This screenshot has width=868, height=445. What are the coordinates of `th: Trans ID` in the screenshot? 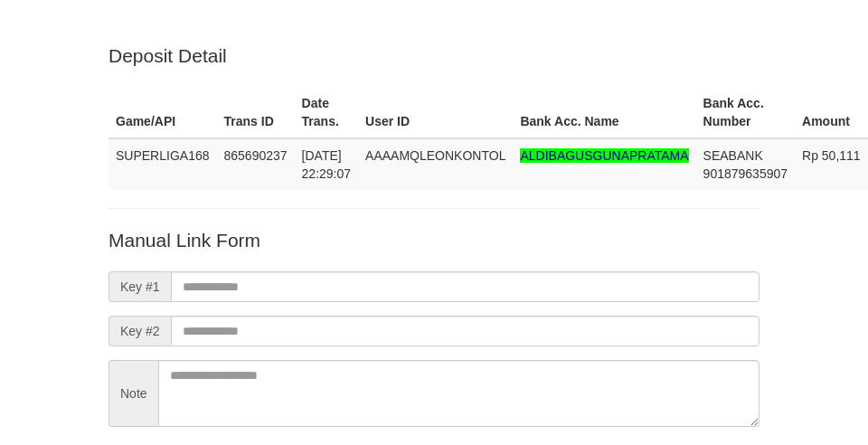 It's located at (256, 112).